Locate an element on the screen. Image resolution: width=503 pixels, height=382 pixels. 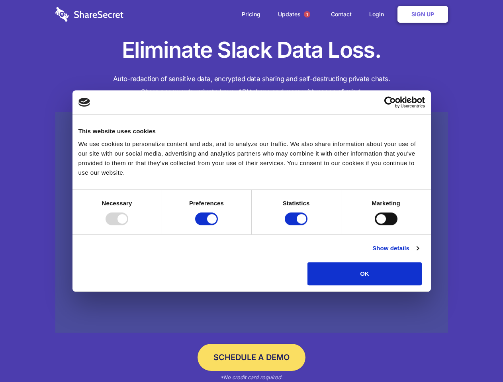
a: Login is located at coordinates (378, 14).